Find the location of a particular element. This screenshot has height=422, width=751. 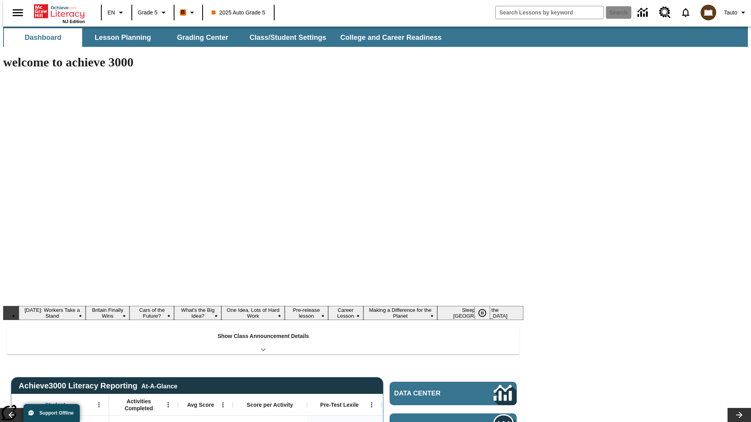

button: Slide 1 Labor Day: Workers Take a Stand is located at coordinates (52, 313).